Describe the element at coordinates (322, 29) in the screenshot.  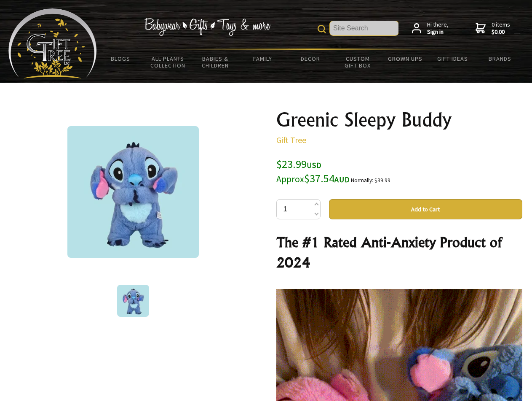
I see `img: product search` at that location.